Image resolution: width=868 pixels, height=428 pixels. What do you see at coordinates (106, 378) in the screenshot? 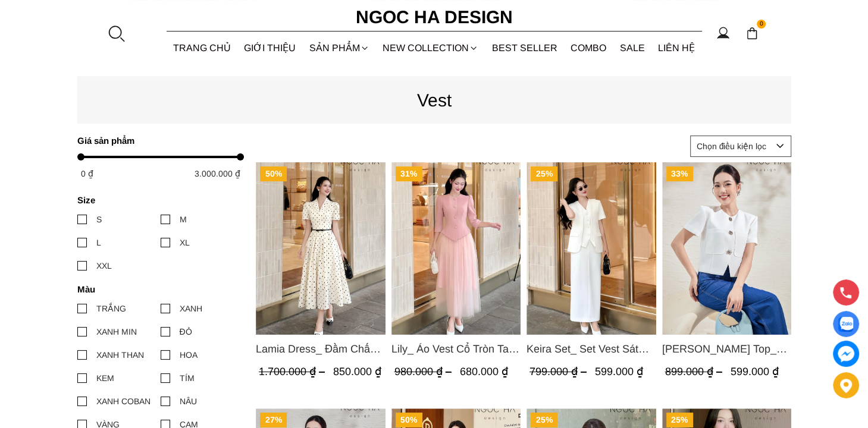
I see `div: KEM` at bounding box center [106, 378].